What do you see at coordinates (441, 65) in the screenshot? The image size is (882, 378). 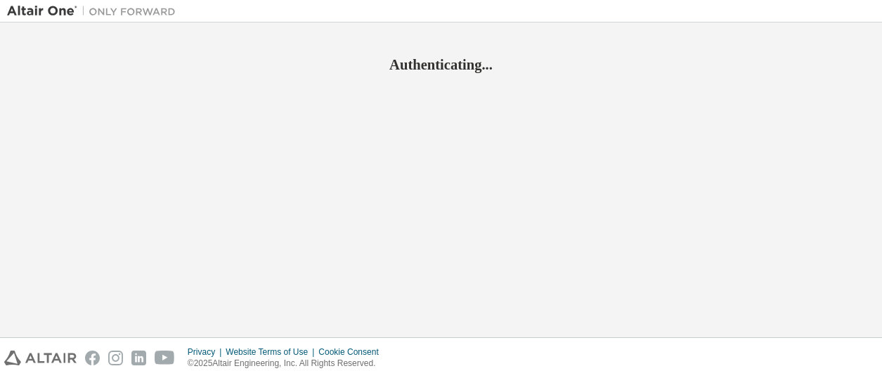 I see `h2: Authenticating...` at bounding box center [441, 65].